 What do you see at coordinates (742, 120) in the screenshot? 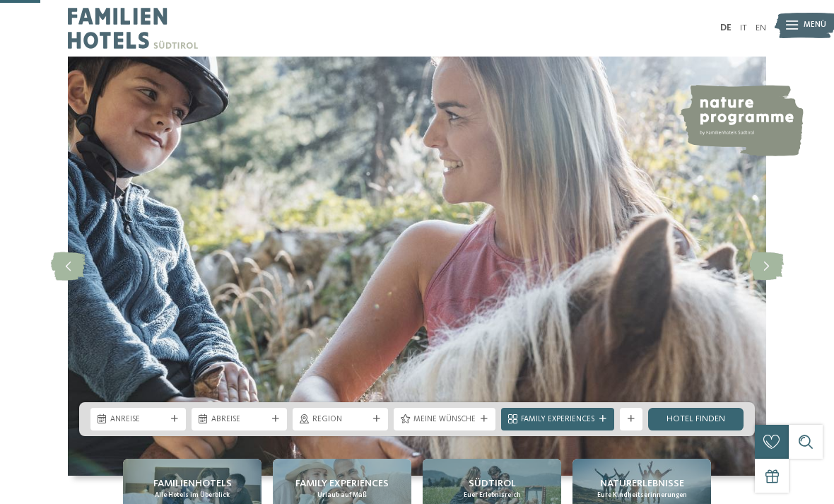
I see `a: nature programme by Familienhotels Südtirol` at bounding box center [742, 120].